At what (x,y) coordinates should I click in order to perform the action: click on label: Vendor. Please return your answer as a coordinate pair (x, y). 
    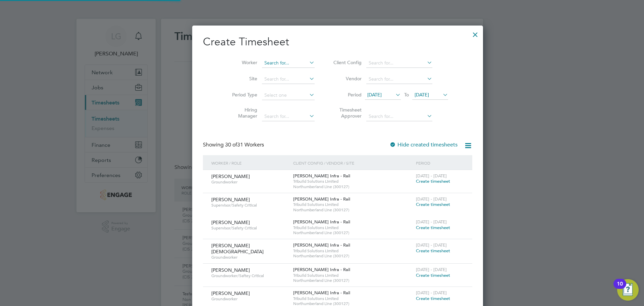
    Looking at the image, I should click on (346, 79).